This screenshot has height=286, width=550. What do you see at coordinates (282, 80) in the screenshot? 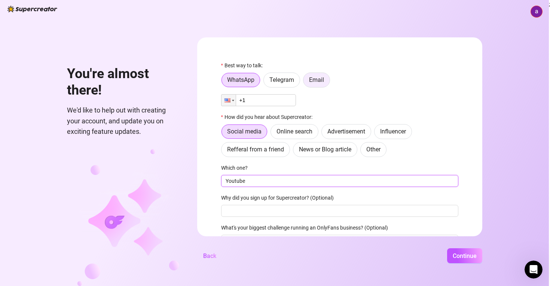
I see `span: Telegram` at bounding box center [282, 80].